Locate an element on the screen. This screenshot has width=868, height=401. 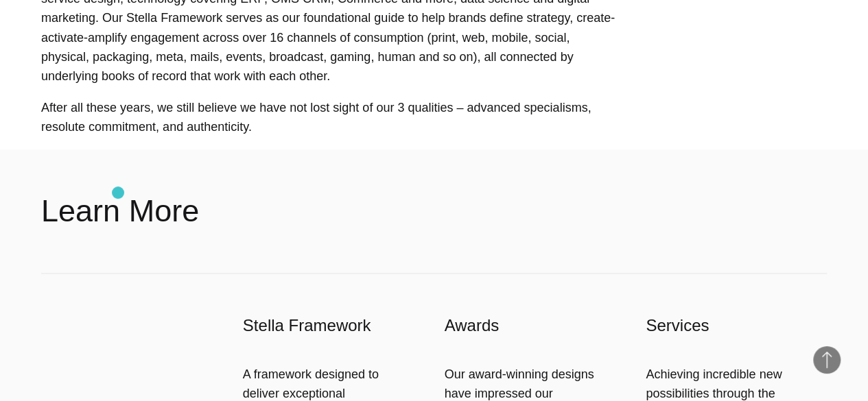
h3: Stella Framework is located at coordinates (334, 326).